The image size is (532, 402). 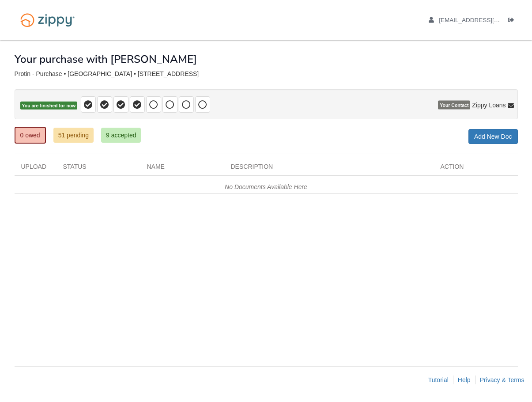 I want to click on div: Action, so click(x=476, y=169).